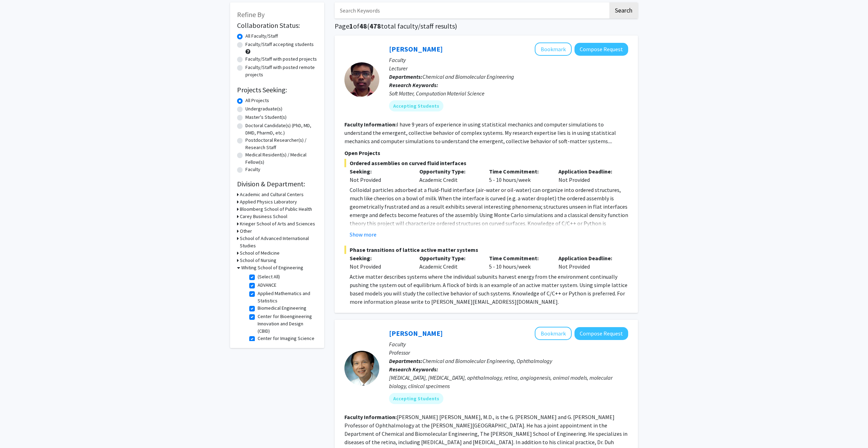  Describe the element at coordinates (487, 361) in the screenshot. I see `span: Chemical and Biomolecular Engineering, Ophthalmology` at that location.